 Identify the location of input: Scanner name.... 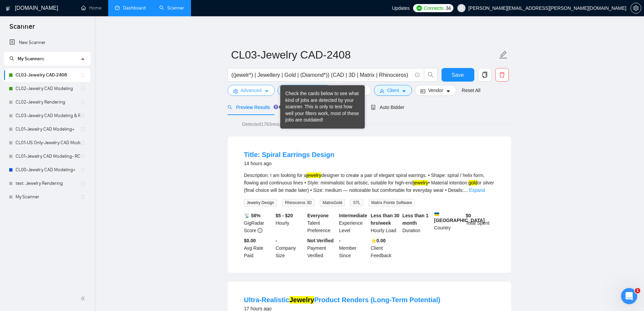
(365, 55).